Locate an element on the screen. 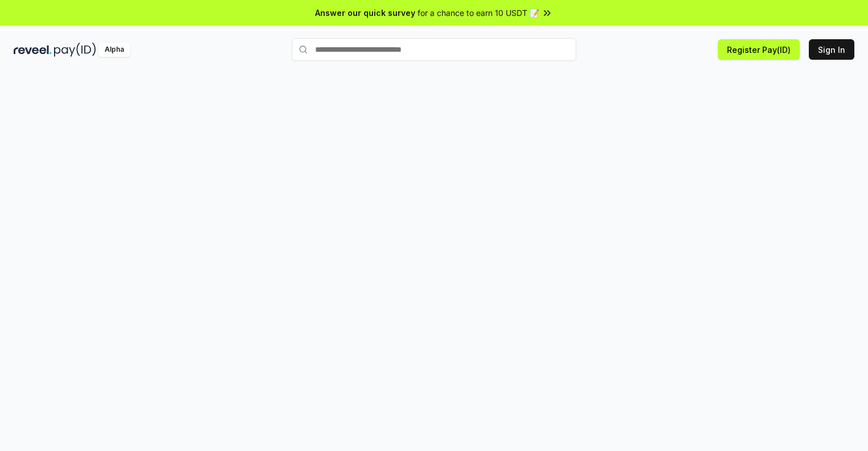 Image resolution: width=868 pixels, height=451 pixels. span: Answer our quick survey is located at coordinates (365, 12).